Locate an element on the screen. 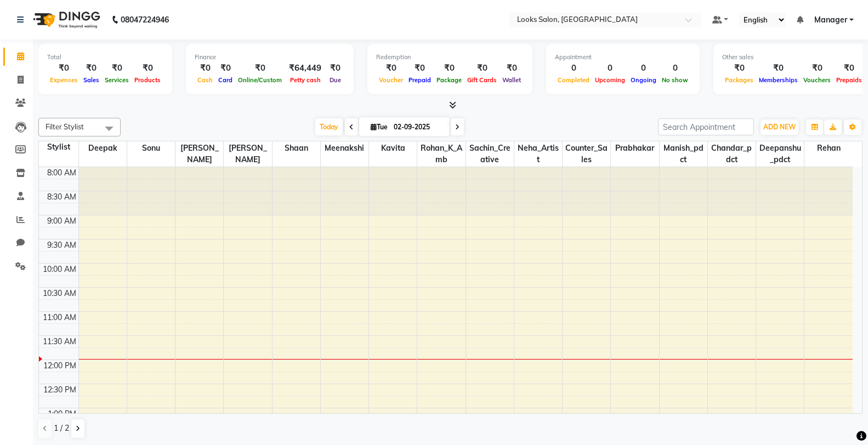  div: 9:30 AM is located at coordinates (61, 245).